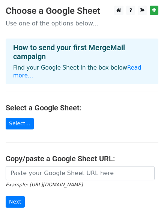 This screenshot has width=164, height=217. What do you see at coordinates (82, 108) in the screenshot?
I see `h4: Select a Google Sheet:` at bounding box center [82, 108].